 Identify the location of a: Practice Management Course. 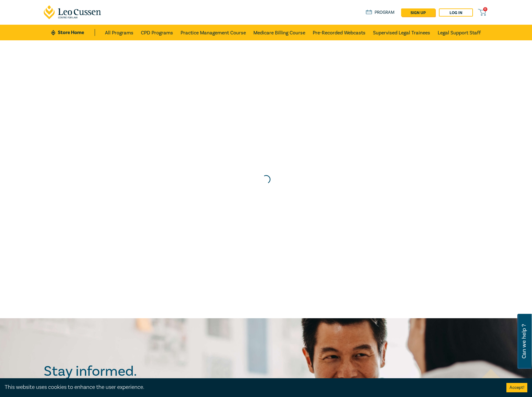
(213, 33).